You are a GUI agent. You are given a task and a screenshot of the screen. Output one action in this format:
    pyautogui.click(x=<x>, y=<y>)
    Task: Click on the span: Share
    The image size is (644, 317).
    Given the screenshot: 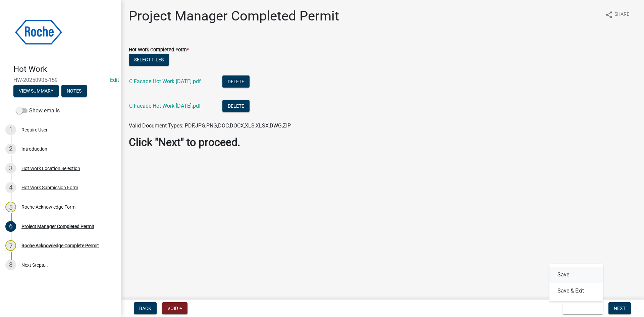 What is the action you would take?
    pyautogui.click(x=622, y=15)
    